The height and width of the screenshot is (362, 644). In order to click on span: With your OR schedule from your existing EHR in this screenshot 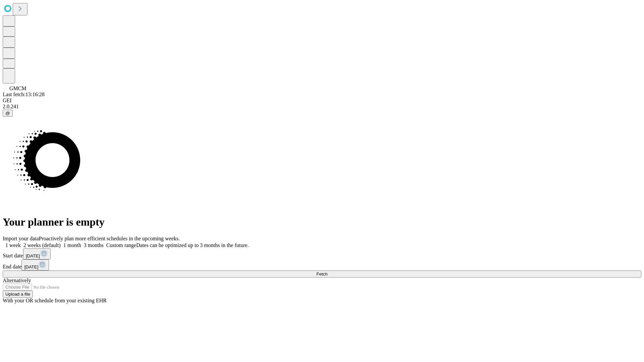, I will do `click(55, 301)`.